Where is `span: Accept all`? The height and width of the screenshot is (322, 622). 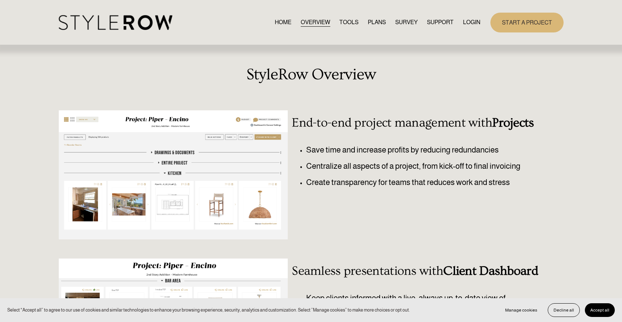 span: Accept all is located at coordinates (600, 310).